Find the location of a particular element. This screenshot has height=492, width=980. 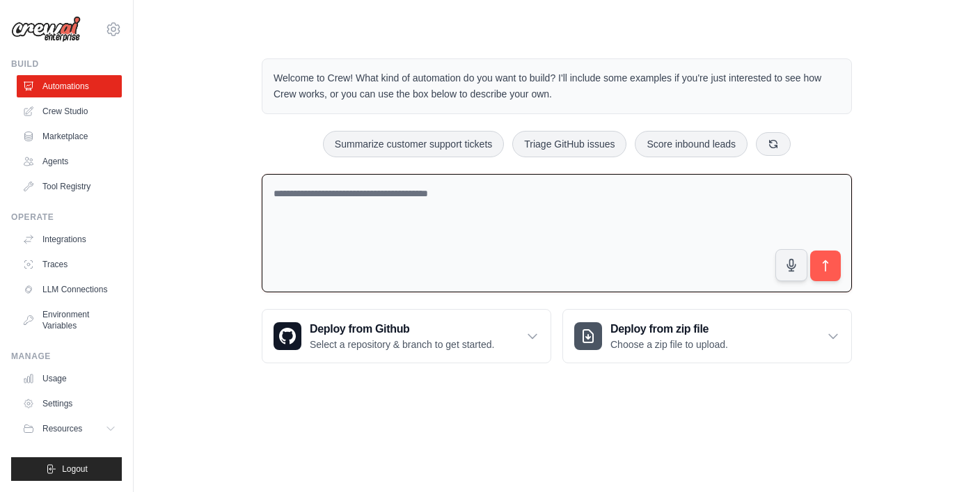

div: Operate is located at coordinates (66, 217).